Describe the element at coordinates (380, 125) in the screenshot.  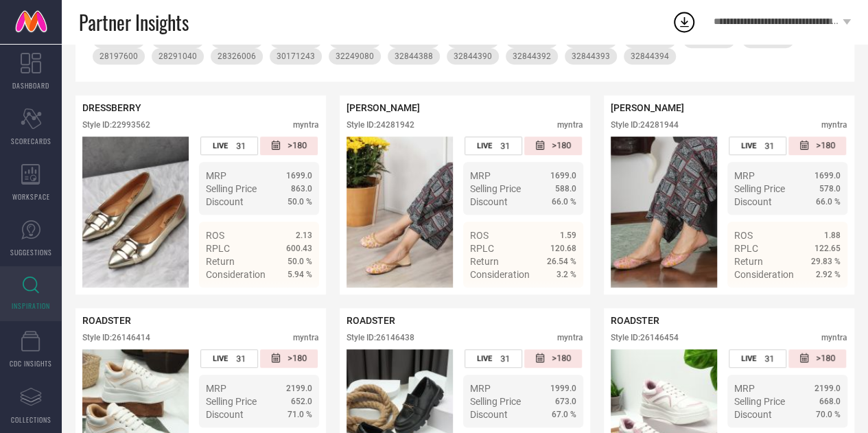
I see `div: Style ID: 24281942` at that location.